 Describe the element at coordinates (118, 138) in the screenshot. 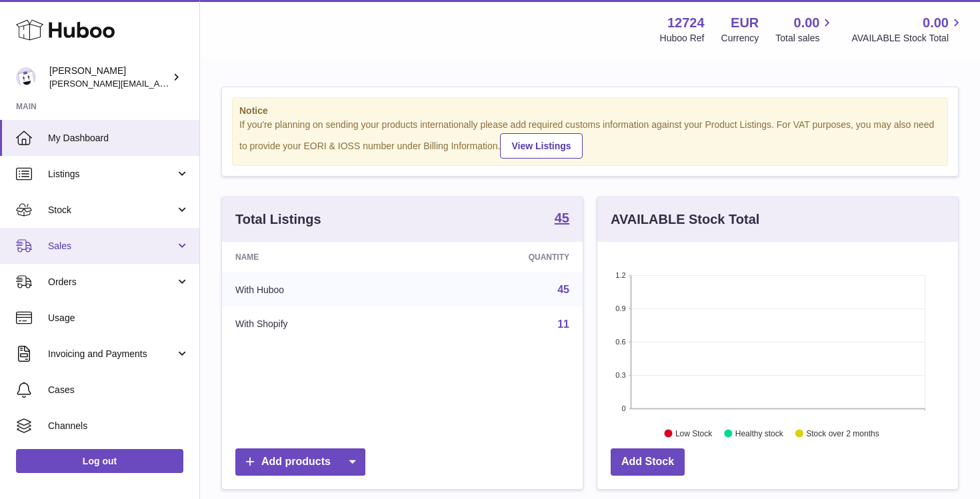

I see `span: My Dashboard` at that location.